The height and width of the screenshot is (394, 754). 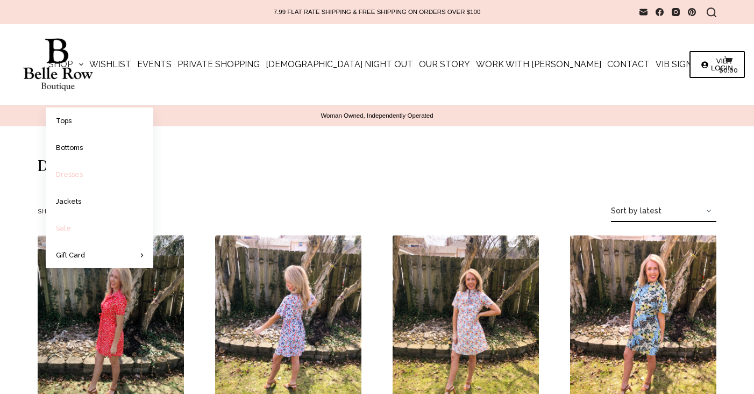 What do you see at coordinates (154, 65) in the screenshot?
I see `a: Events` at bounding box center [154, 65].